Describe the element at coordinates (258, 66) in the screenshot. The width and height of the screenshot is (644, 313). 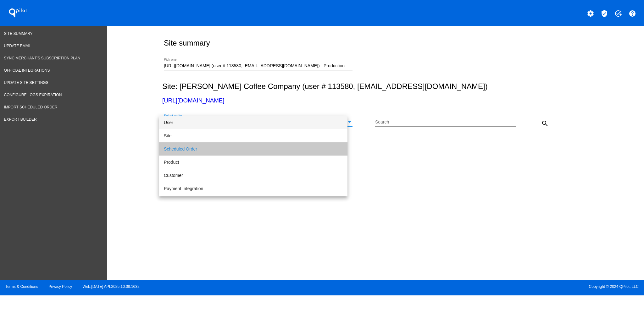
I see `input: Number` at that location.